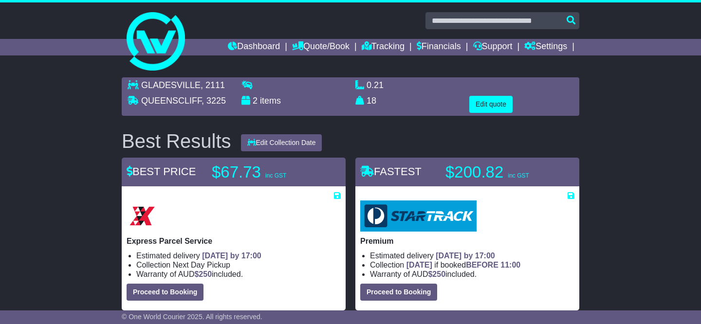 The image size is (701, 324). Describe the element at coordinates (506, 172) in the screenshot. I see `p: $200.82` at that location.